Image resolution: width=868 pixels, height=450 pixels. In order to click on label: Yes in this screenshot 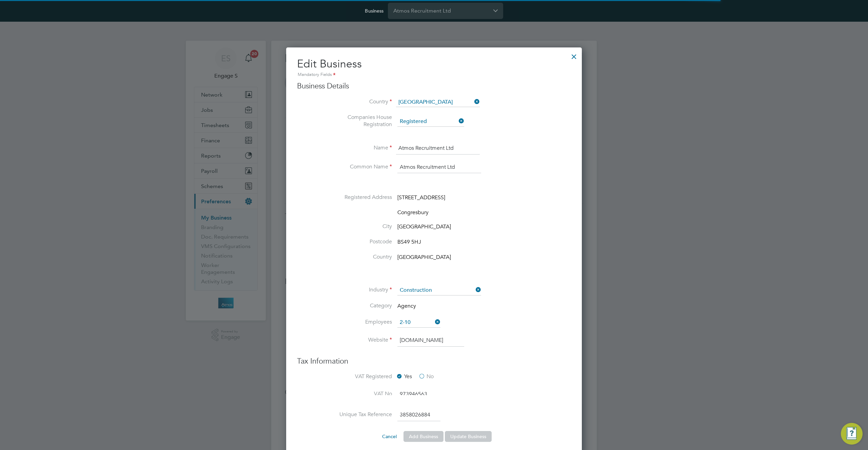, I will do `click(404, 377)`.